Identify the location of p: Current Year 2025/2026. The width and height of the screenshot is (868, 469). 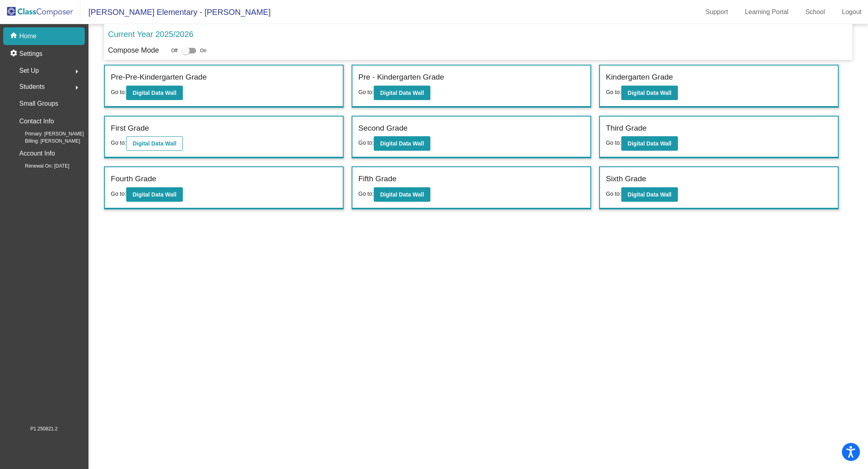
(151, 34).